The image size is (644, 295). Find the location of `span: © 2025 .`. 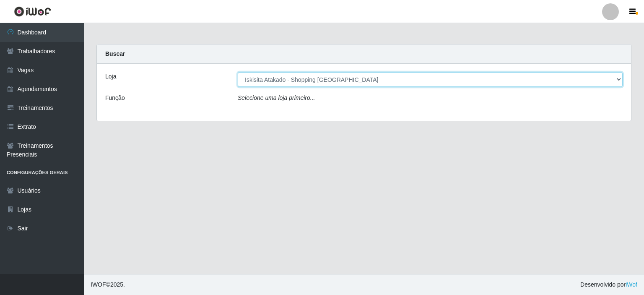

span: © 2025 . is located at coordinates (108, 285).